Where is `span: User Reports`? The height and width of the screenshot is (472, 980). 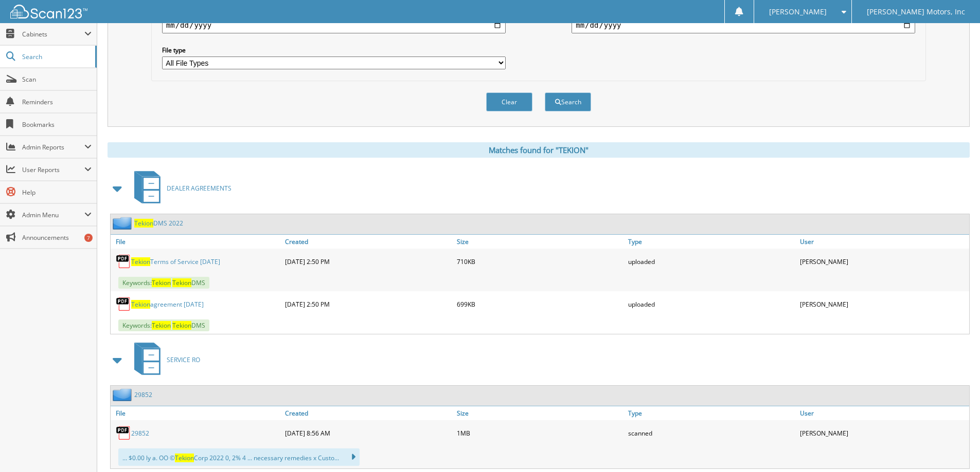 span: User Reports is located at coordinates (53, 170).